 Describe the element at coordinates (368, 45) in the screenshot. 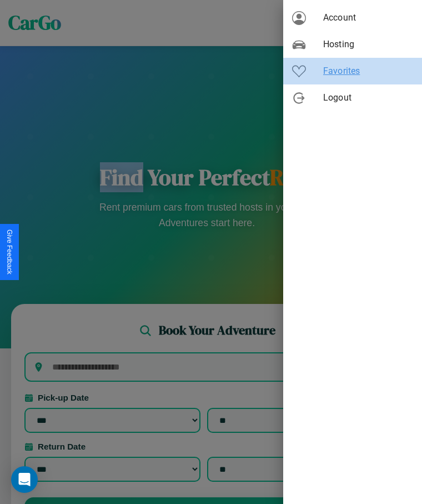

I see `span: Hosting` at that location.